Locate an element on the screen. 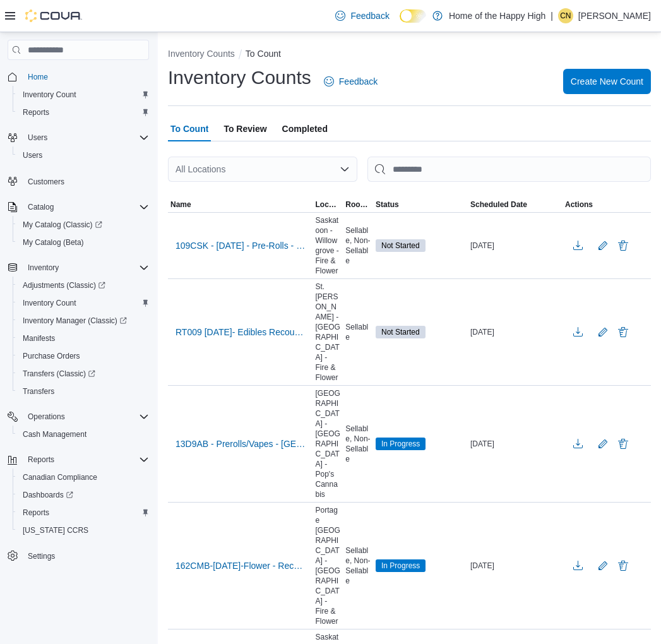 This screenshot has width=661, height=644. button: Catalog is located at coordinates (40, 207).